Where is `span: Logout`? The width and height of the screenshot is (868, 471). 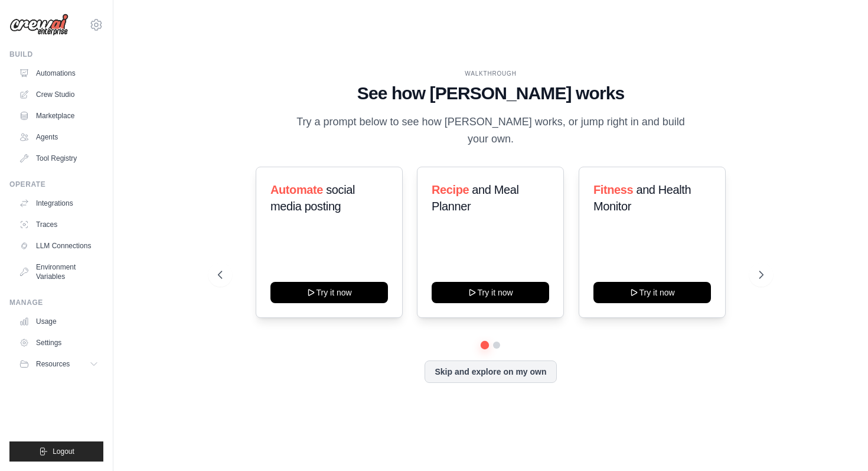 span: Logout is located at coordinates (63, 452).